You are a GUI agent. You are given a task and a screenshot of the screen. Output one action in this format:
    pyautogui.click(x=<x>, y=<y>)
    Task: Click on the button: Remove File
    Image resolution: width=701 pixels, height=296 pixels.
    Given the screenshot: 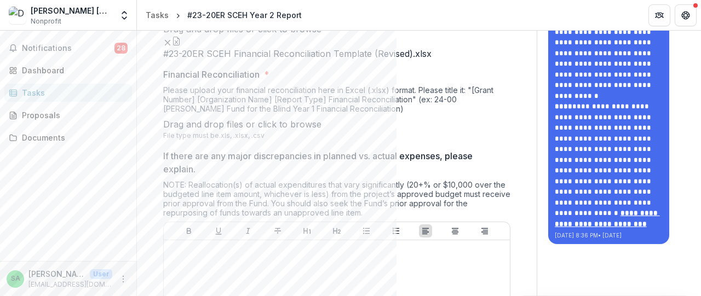 What is the action you would take?
    pyautogui.click(x=168, y=42)
    